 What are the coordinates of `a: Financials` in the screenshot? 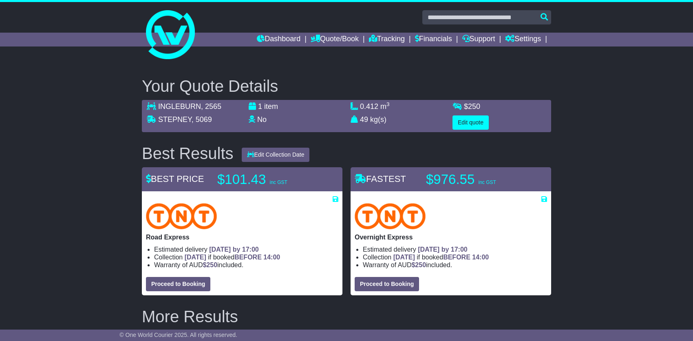 It's located at (433, 40).